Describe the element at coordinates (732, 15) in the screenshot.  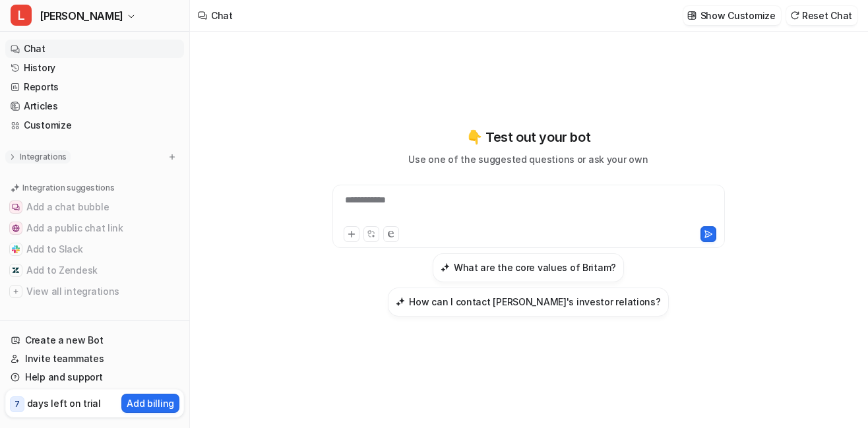
I see `button: Show Customize` at that location.